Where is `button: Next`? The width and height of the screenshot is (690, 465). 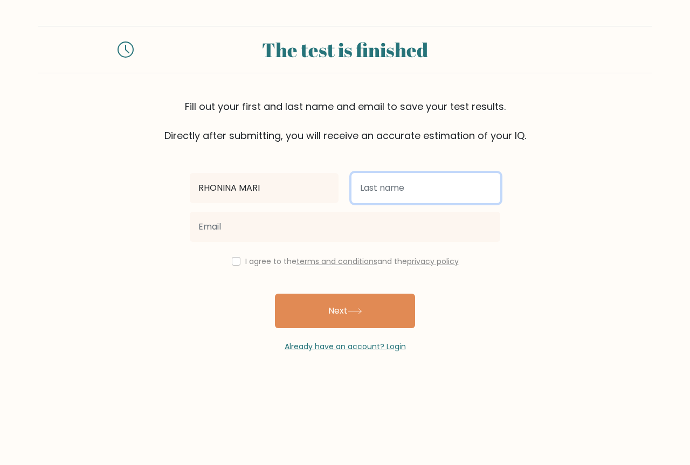
button: Next is located at coordinates (345, 311).